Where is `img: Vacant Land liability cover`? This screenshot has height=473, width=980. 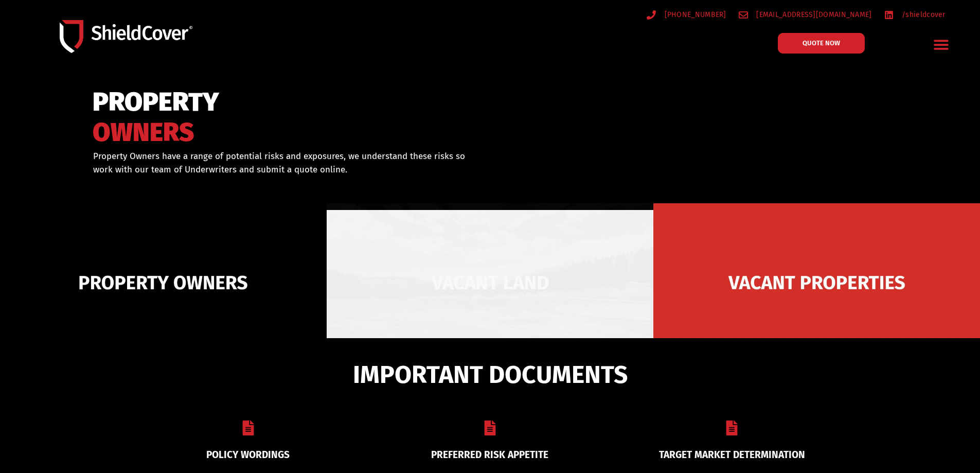
img: Vacant Land liability cover is located at coordinates (490, 283).